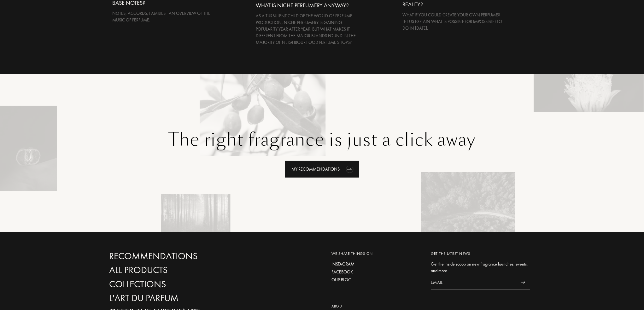 The image size is (644, 310). Describe the element at coordinates (376, 264) in the screenshot. I see `a: Instagram` at that location.